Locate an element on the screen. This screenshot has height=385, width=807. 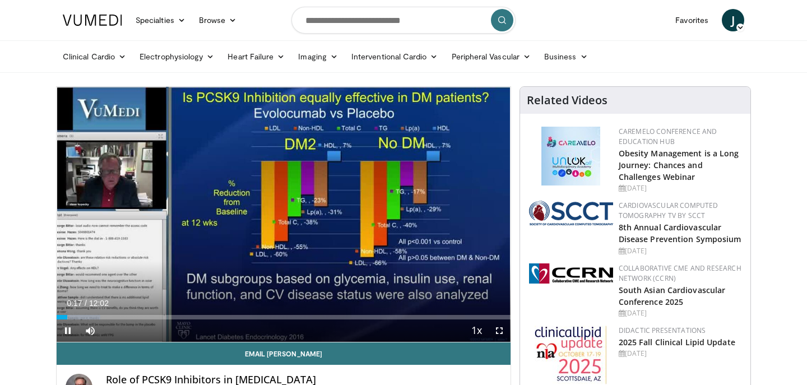
a: Specialties is located at coordinates (160, 20).